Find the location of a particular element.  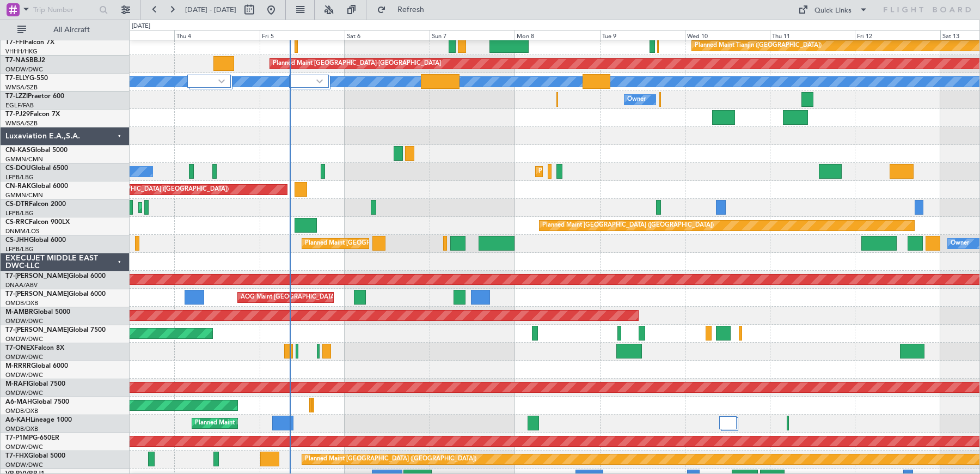

span: T7-ONEX is located at coordinates (20, 348).